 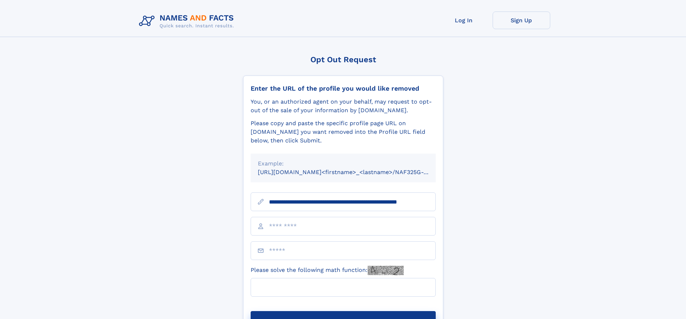 I want to click on a: Log In, so click(x=464, y=20).